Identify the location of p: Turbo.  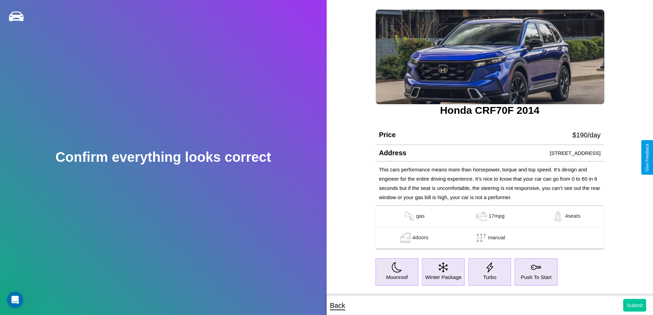
(489, 277).